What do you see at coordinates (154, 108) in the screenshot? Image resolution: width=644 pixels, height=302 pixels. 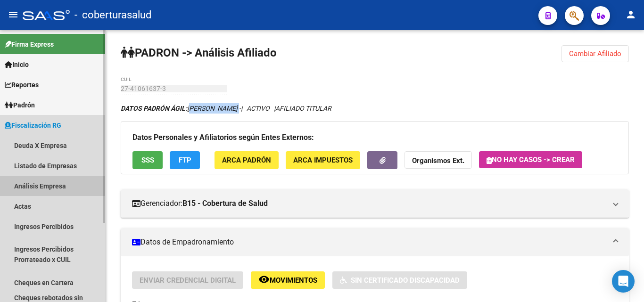 I see `strong: DATOS PADRÓN ÁGIL:` at bounding box center [154, 108].